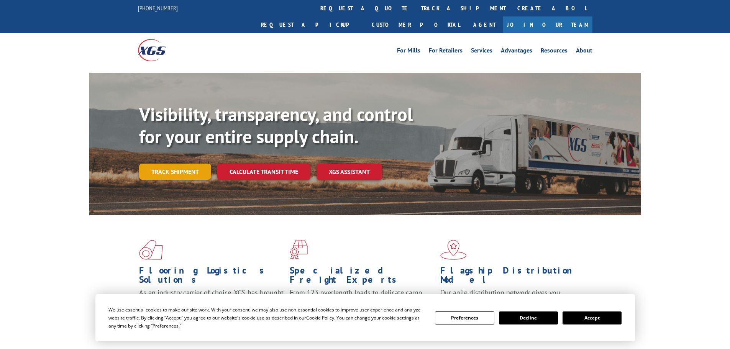 The height and width of the screenshot is (349, 730). I want to click on span: Preferences, so click(166, 326).